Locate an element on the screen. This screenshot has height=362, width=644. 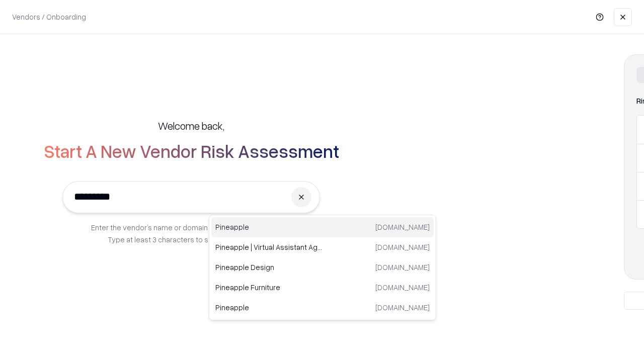
p: Pineapple Furniture is located at coordinates (269, 287).